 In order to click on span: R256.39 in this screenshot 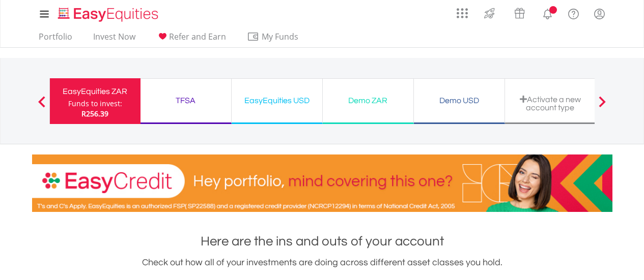, I will do `click(95, 113)`.